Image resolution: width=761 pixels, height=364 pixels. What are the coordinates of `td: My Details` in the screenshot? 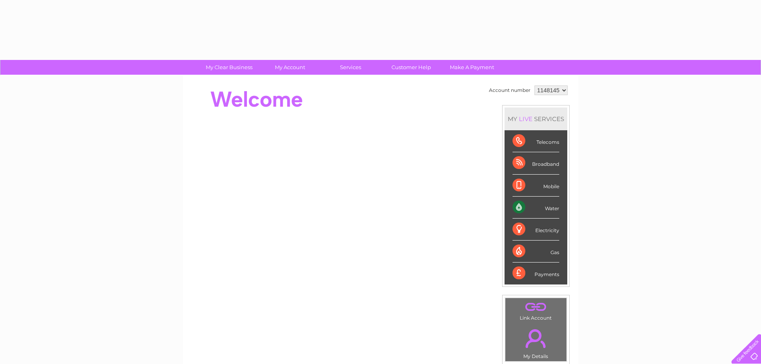 It's located at (536, 342).